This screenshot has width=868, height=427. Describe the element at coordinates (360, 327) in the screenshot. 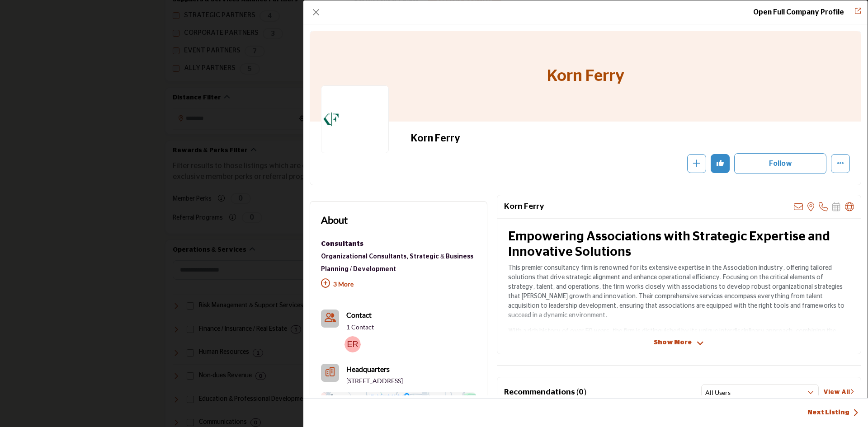

I see `p: 1 Contact` at that location.